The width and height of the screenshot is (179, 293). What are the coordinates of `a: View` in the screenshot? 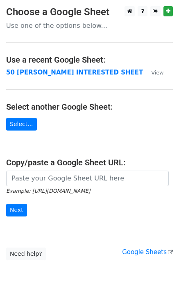 It's located at (153, 72).